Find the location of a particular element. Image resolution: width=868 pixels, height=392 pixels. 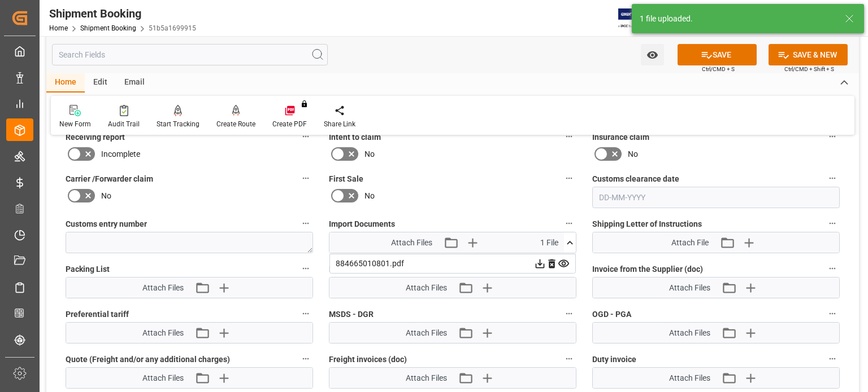

div: 1 file uploaded. is located at coordinates (737, 19).